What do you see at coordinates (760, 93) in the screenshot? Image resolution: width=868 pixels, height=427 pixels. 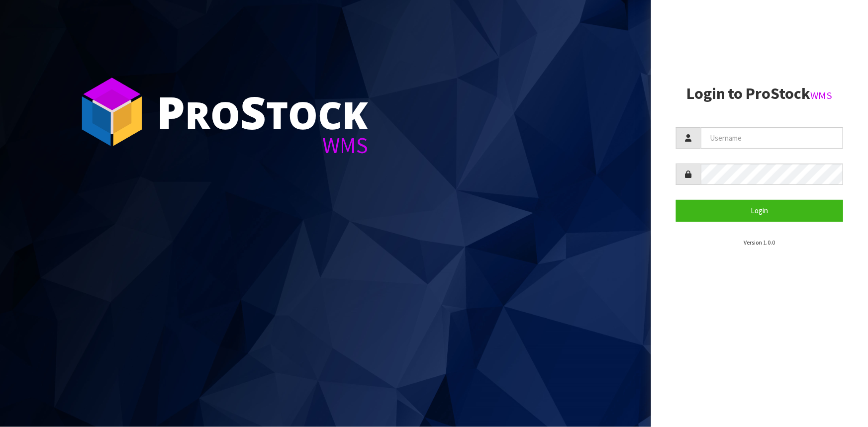 I see `h2: Login to ProStock` at bounding box center [760, 93].